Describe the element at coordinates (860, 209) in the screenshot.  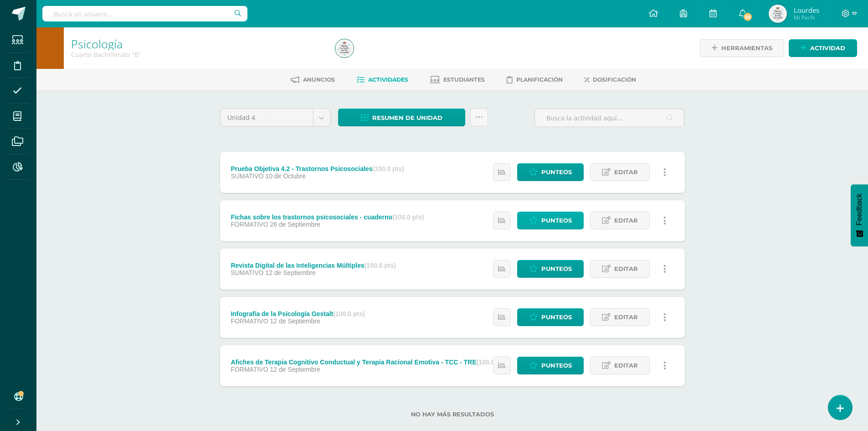
I see `span: Feedback` at that location.